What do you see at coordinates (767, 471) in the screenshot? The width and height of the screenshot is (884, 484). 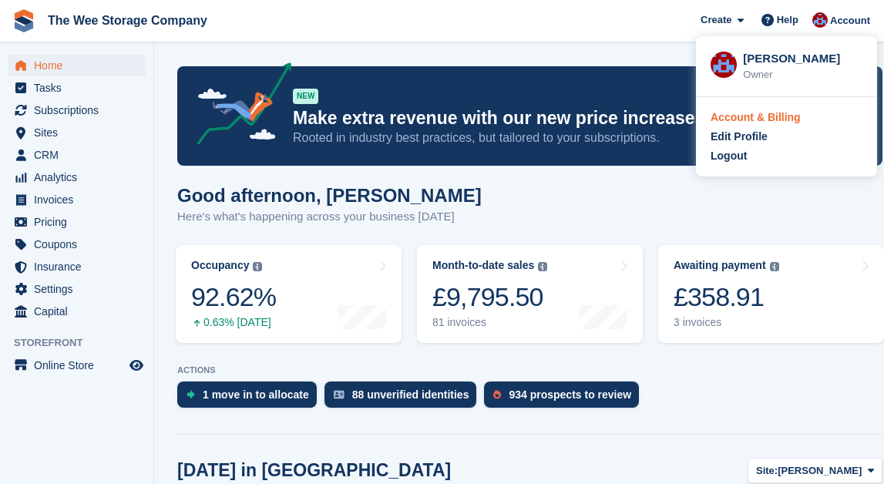 I see `span: Site:` at bounding box center [767, 471].